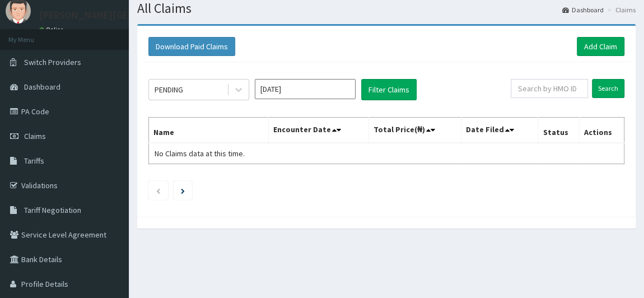  Describe the element at coordinates (53, 30) in the screenshot. I see `a: Online` at that location.